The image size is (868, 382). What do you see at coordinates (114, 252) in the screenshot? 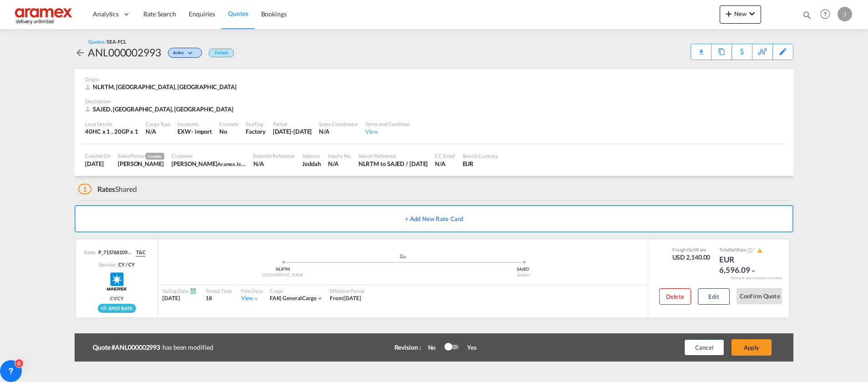
I see `div: P_7157681093_P01dcfzh9` at bounding box center [114, 252].